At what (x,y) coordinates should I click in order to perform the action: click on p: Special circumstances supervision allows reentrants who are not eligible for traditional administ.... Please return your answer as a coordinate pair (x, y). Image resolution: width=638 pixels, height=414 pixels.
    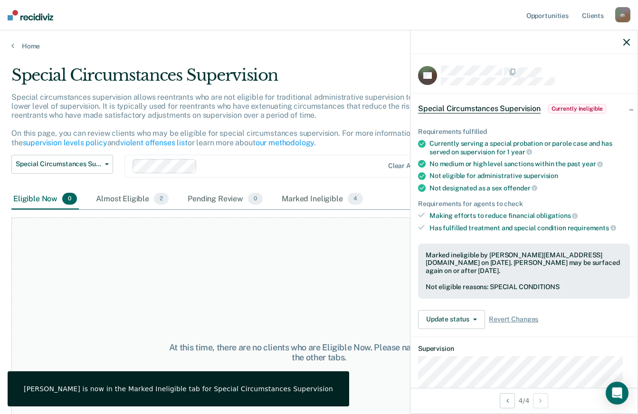
    Looking at the image, I should click on (245, 120).